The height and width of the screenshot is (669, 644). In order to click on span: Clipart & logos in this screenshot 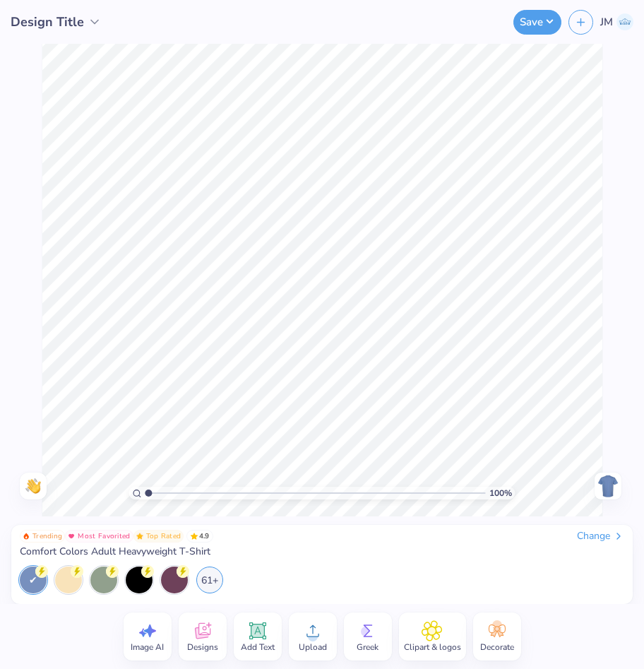, I will do `click(433, 647)`.